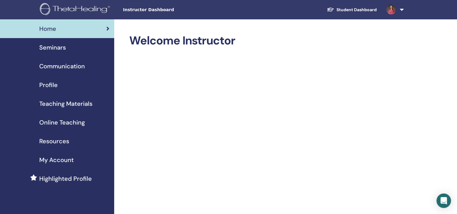 The image size is (457, 214). I want to click on img: graduation-cap-white.svg, so click(331, 9).